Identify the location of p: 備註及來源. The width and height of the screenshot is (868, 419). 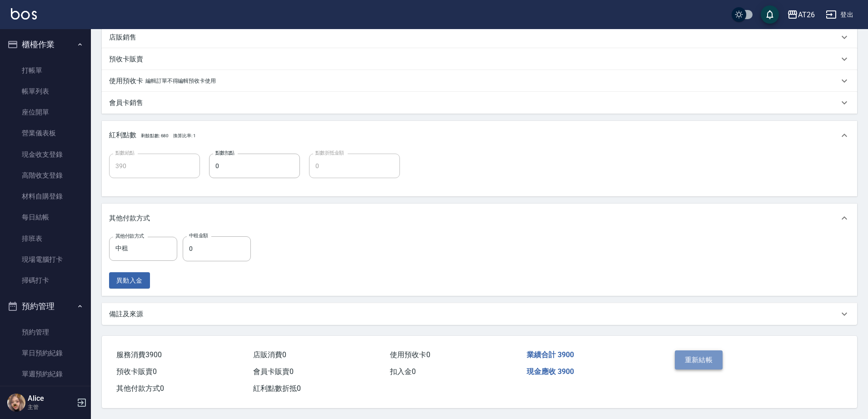
(126, 314).